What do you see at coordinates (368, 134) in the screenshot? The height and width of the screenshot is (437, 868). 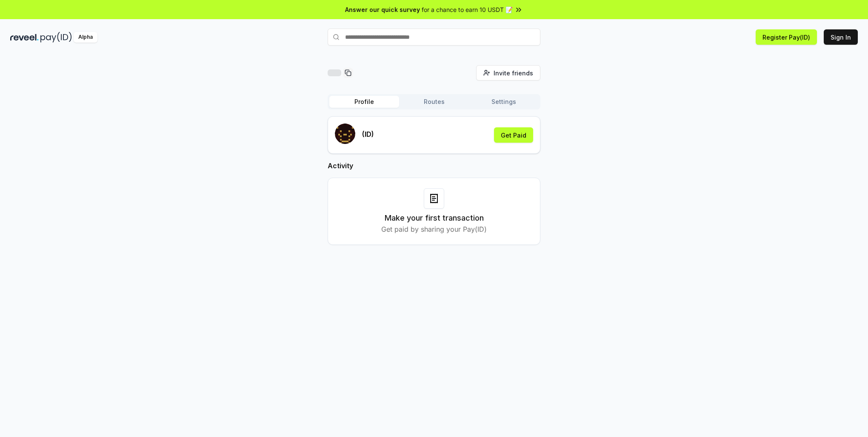 I see `p: (ID)` at bounding box center [368, 134].